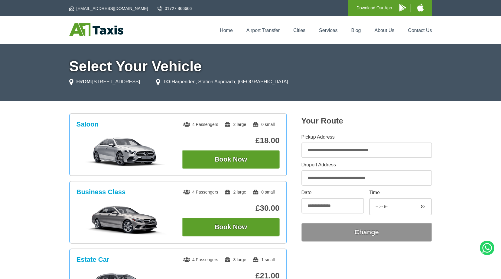 The image size is (501, 279). What do you see at coordinates (96, 30) in the screenshot?
I see `img: A1 Taxis St Albans LTD` at bounding box center [96, 30].